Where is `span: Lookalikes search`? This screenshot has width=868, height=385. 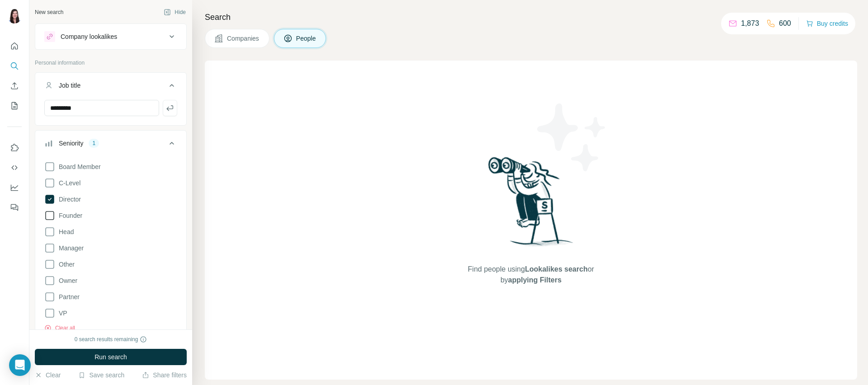
span: Lookalikes search is located at coordinates (556, 269).